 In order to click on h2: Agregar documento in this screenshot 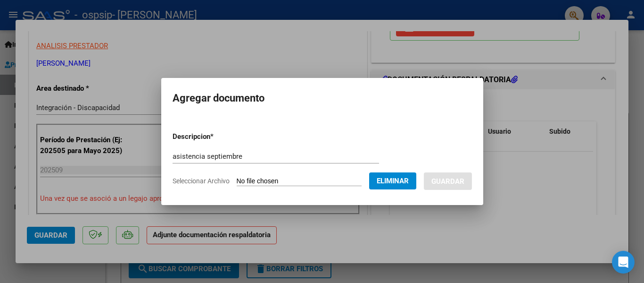, I will do `click(322, 98)`.